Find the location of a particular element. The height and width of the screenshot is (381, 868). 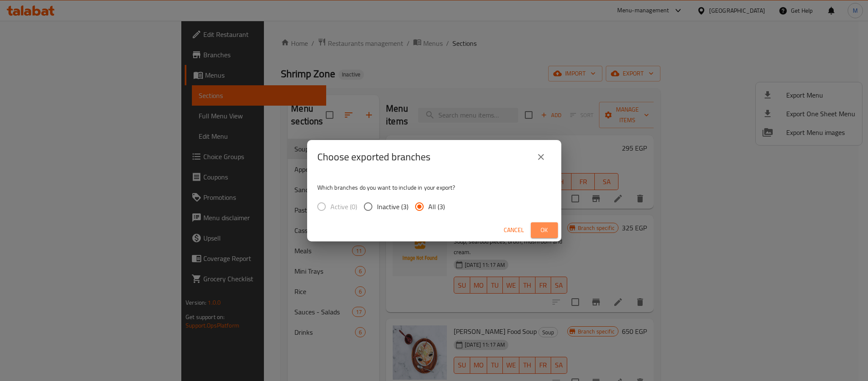

span: Ok is located at coordinates (544, 230).